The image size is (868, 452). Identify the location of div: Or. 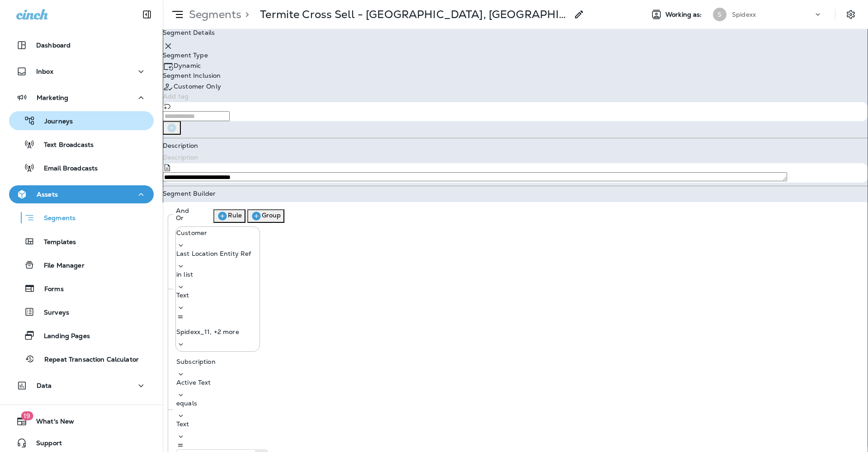
(182, 218).